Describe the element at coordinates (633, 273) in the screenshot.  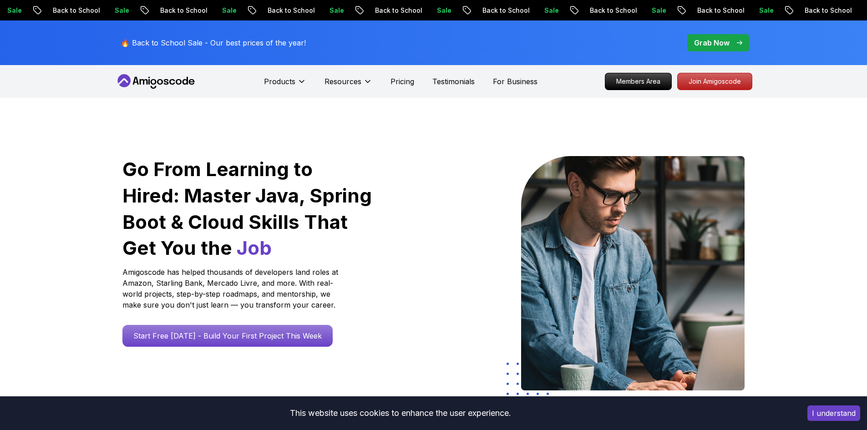
I see `img: hero` at that location.